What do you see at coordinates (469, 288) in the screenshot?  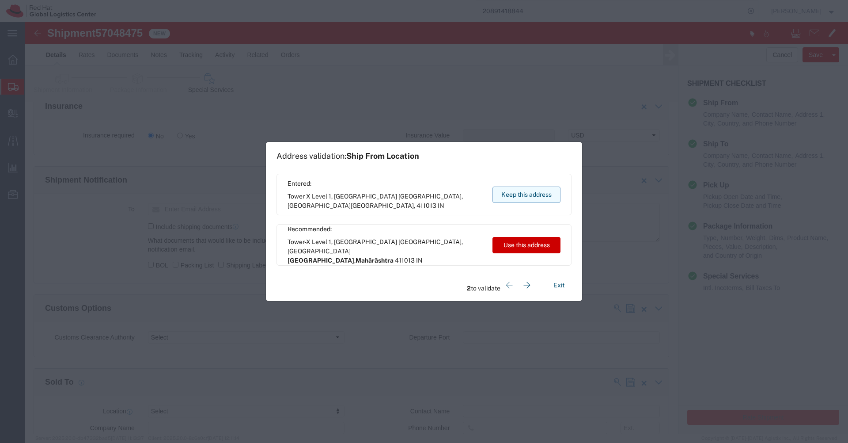 I see `span: 2` at bounding box center [469, 288].